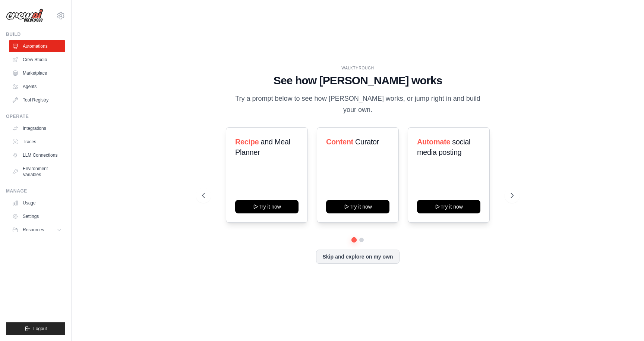  Describe the element at coordinates (433, 142) in the screenshot. I see `span: Automate` at that location.